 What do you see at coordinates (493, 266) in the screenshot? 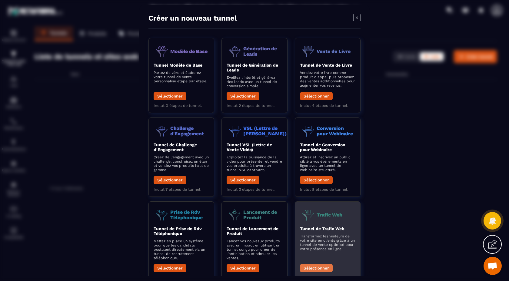
I see `a: Ouvrir le chat` at bounding box center [493, 266].